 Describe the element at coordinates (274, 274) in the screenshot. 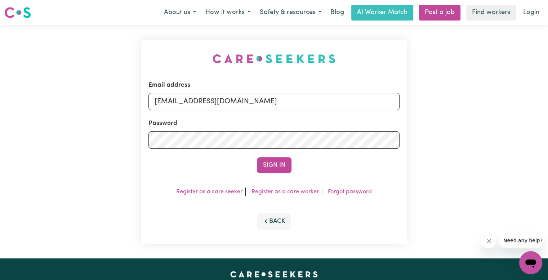

I see `a: Careseekers home page` at that location.